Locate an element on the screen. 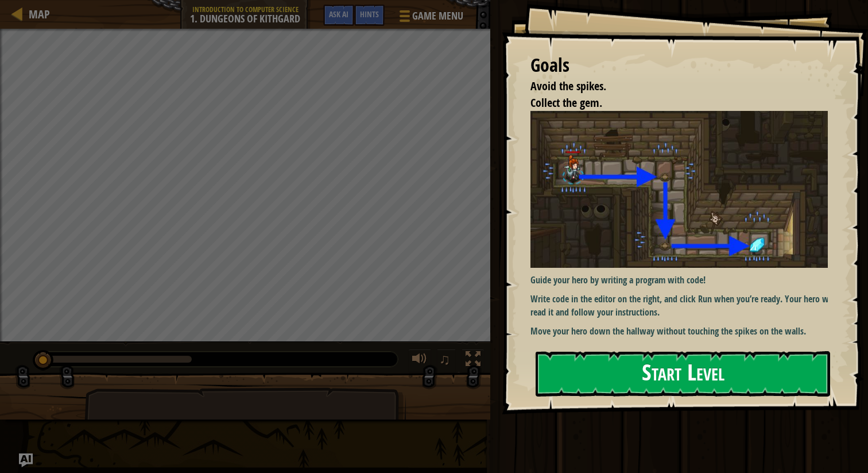  span: Ask AI is located at coordinates (339, 14).